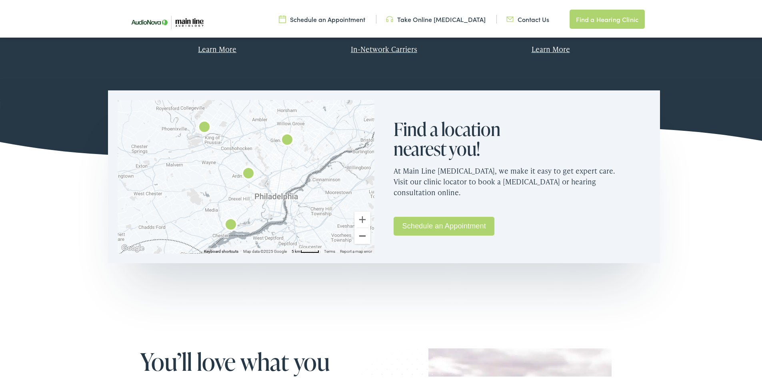  Describe the element at coordinates (330, 250) in the screenshot. I see `a: Terms (opens in new tab)` at that location.